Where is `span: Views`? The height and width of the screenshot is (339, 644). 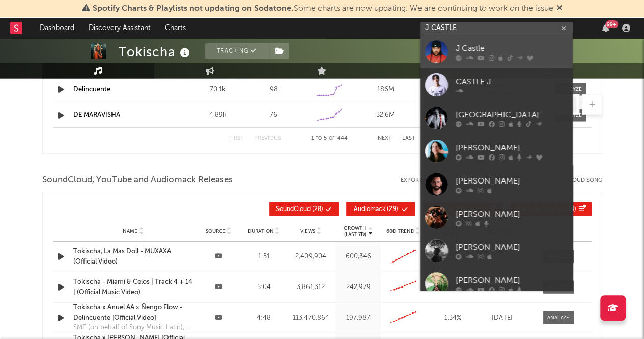
span: Views is located at coordinates (308, 232).